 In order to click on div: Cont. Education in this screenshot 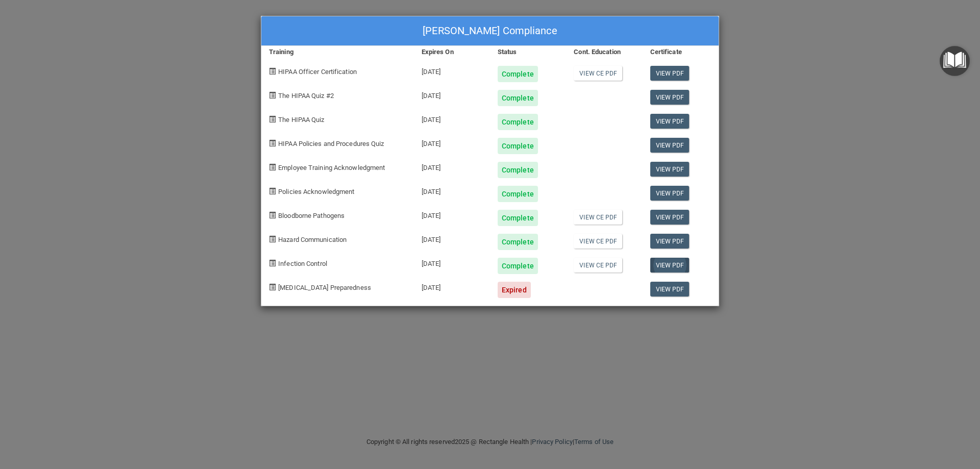, I will do `click(604, 52)`.